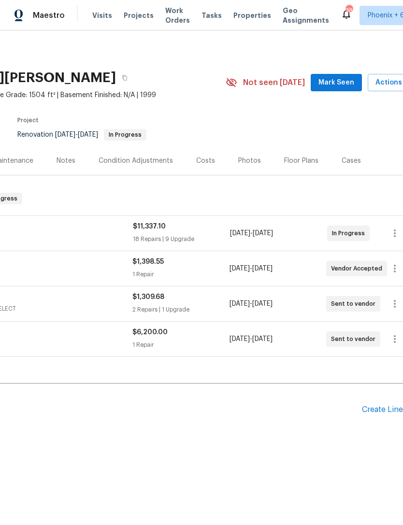 This screenshot has height=525, width=403. What do you see at coordinates (181, 239) in the screenshot?
I see `div: 18 Repairs | 9 Upgrade` at bounding box center [181, 239].